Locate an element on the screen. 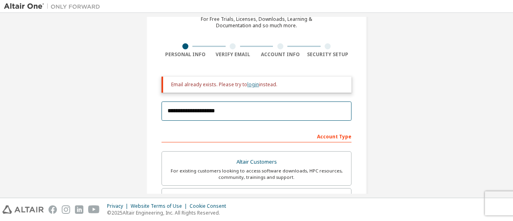 The width and height of the screenshot is (513, 221). div: Students is located at coordinates (257, 199).